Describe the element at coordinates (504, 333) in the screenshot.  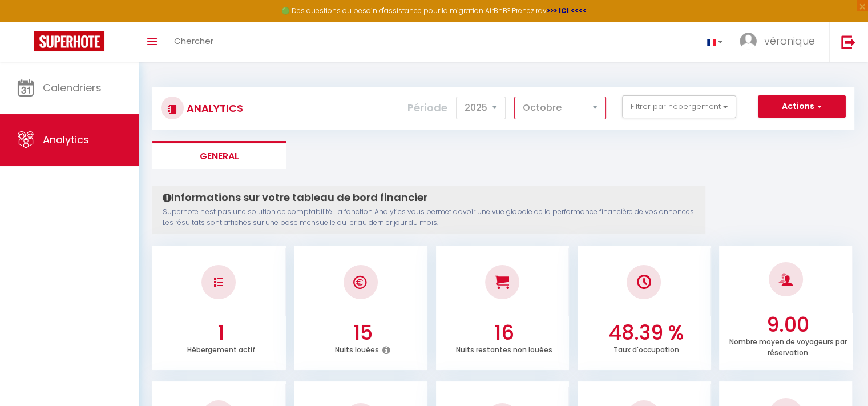
I see `h3: 16` at that location.